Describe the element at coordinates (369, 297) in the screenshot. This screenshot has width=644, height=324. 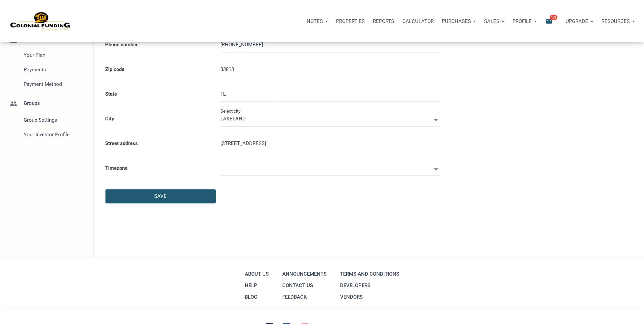
I see `a: Vendors` at that location.